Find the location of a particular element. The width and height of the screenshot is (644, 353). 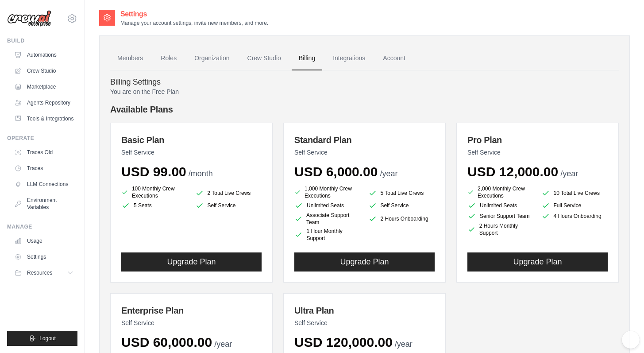

p: Manage your account settings, invite new members, and more. is located at coordinates (194, 23).